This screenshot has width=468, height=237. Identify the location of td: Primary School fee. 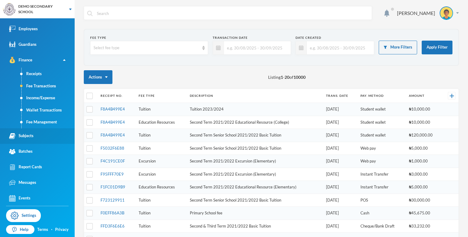
(255, 213).